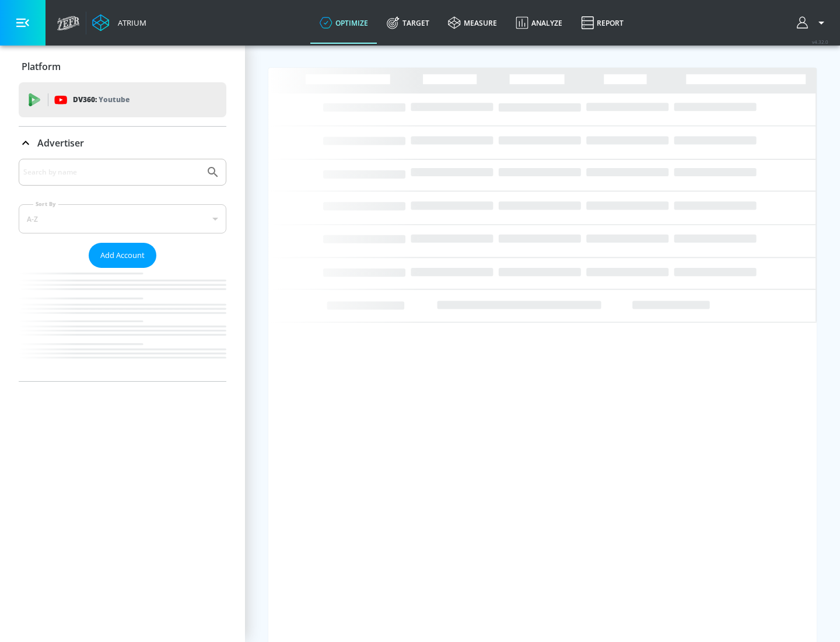  Describe the element at coordinates (129, 23) in the screenshot. I see `div: Atrium` at that location.